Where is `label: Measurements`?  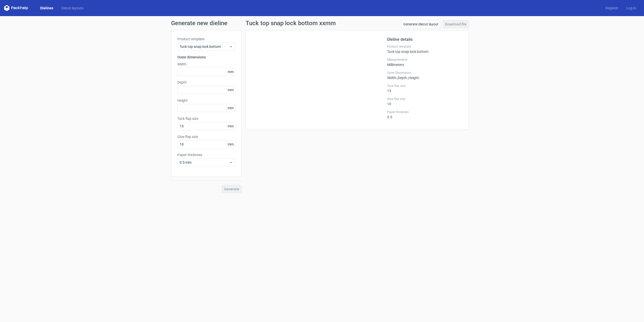
label: Measurements is located at coordinates (425, 60).